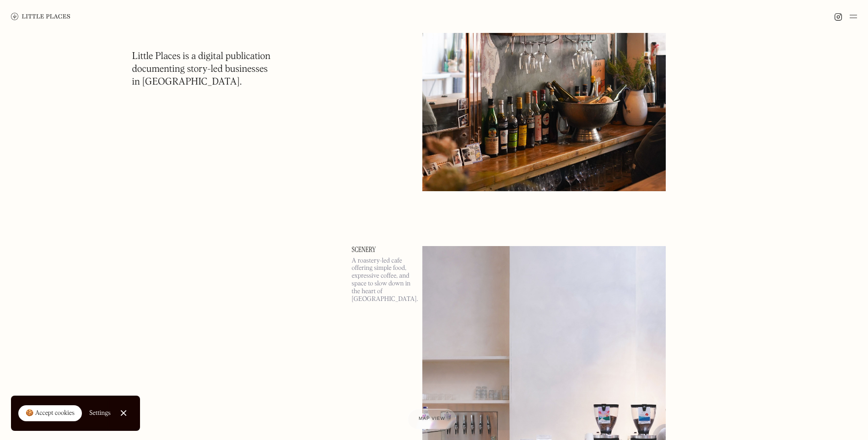  What do you see at coordinates (124, 413) in the screenshot?
I see `a: Close Cookie Popup` at bounding box center [124, 413].